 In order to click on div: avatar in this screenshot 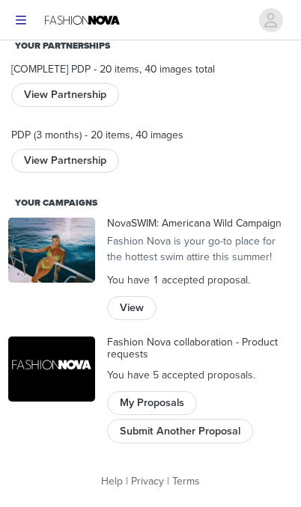, I will do `click(270, 20)`.